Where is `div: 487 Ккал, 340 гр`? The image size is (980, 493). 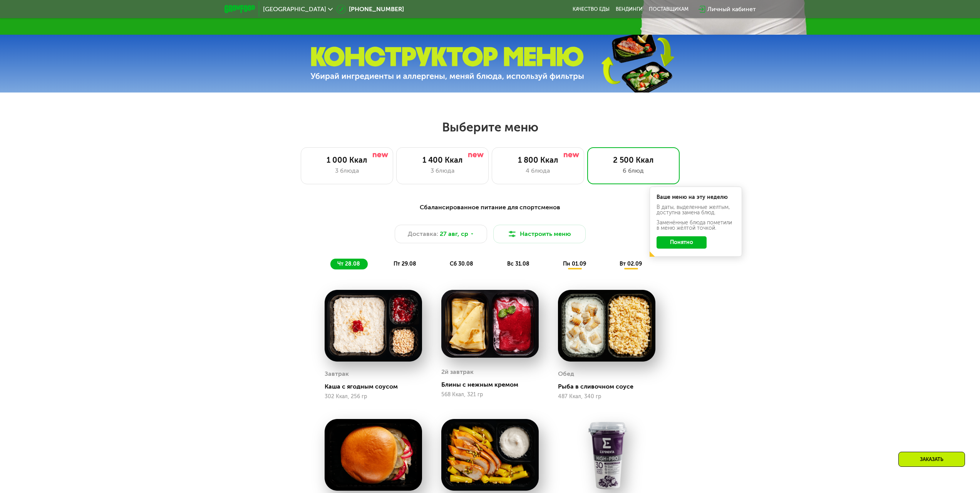 div: 487 Ккал, 340 гр is located at coordinates (606, 397).